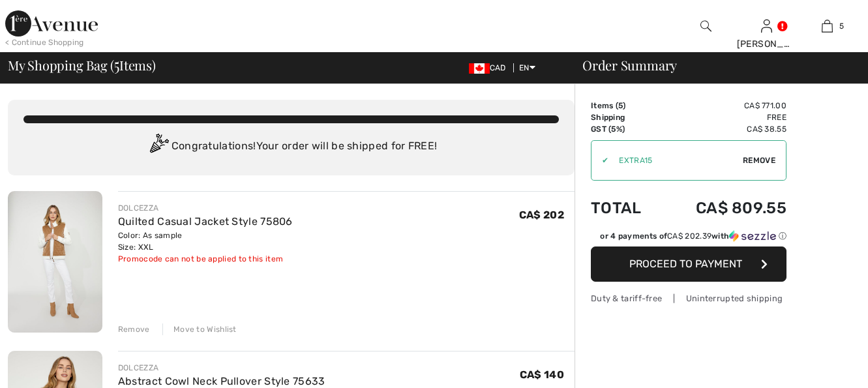  Describe the element at coordinates (676, 161) in the screenshot. I see `input: Promo code` at that location.